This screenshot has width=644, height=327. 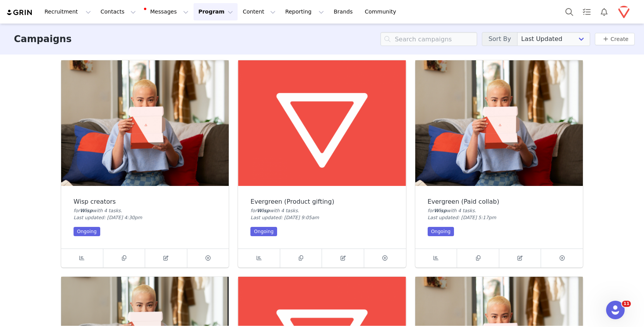 I want to click on div: Wisp creators, so click(x=145, y=202).